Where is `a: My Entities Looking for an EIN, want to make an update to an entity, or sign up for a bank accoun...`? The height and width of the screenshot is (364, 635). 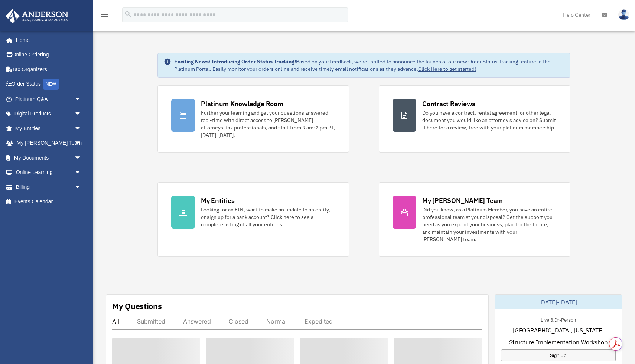
a: My Entities Looking for an EIN, want to make an update to an entity, or sign up for a bank accoun... is located at coordinates (253, 219).